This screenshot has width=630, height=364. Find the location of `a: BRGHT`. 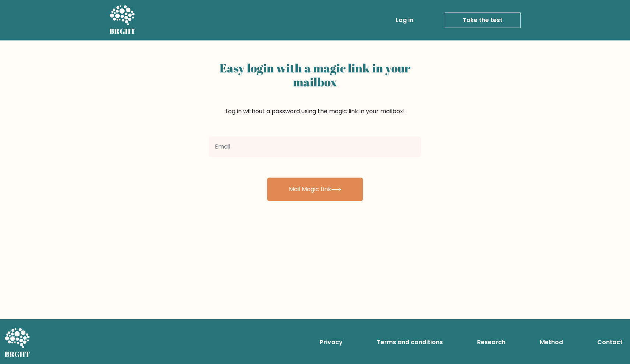

a: BRGHT is located at coordinates (122, 20).